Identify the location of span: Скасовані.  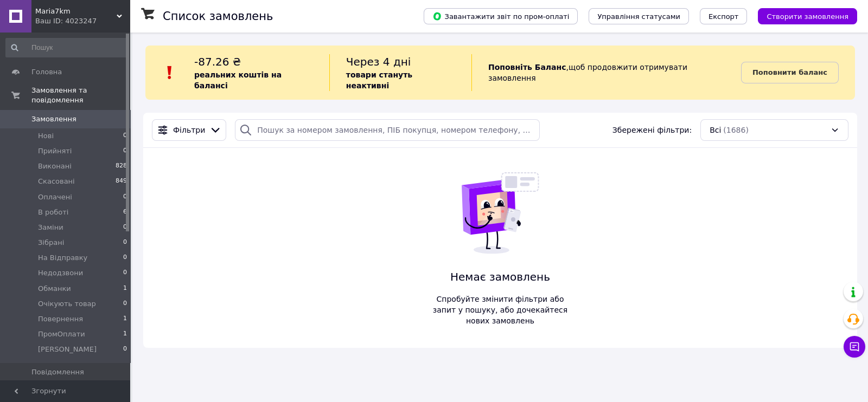
(57, 182).